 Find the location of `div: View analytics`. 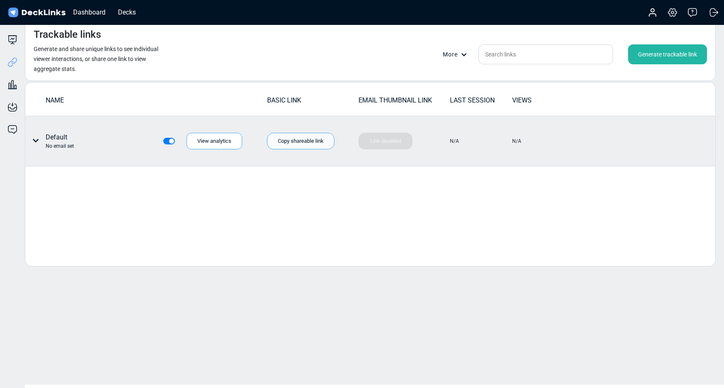

div: View analytics is located at coordinates (214, 141).